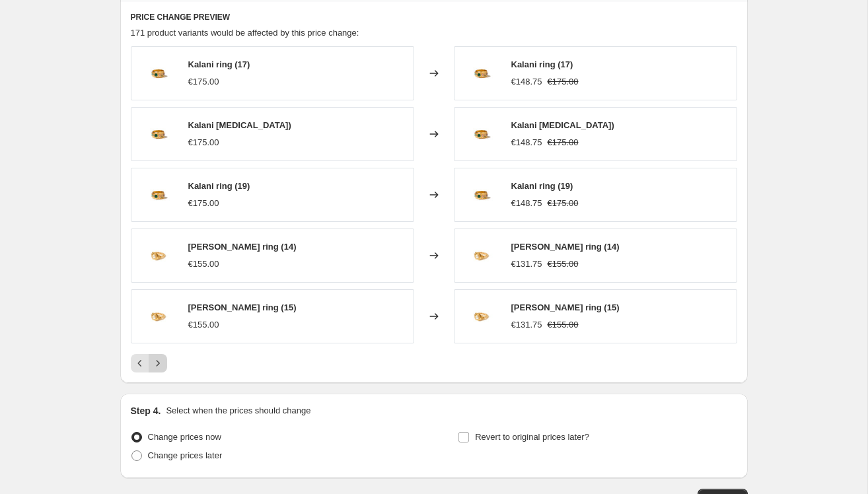 This screenshot has width=868, height=494. I want to click on nav: Pagination, so click(149, 363).